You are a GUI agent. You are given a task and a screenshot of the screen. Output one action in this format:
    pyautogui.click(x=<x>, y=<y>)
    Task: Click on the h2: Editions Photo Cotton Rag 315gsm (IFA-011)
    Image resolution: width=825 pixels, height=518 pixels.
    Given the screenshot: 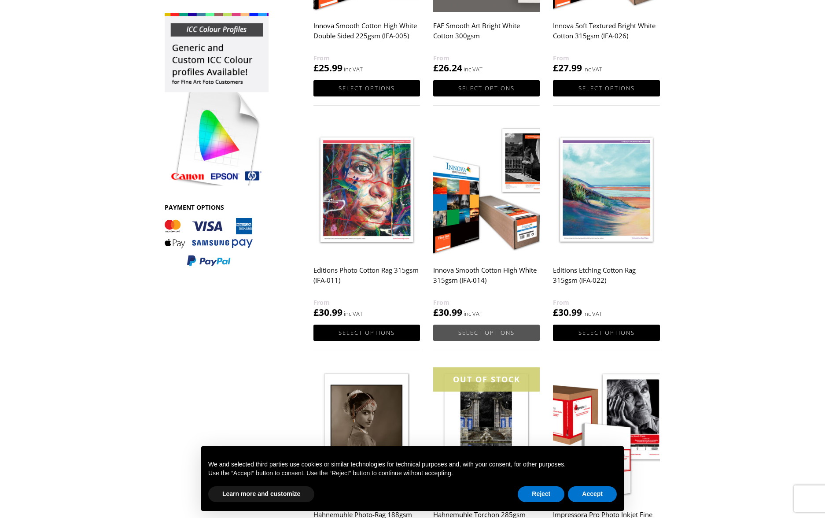 What is the action you would take?
    pyautogui.click(x=367, y=280)
    